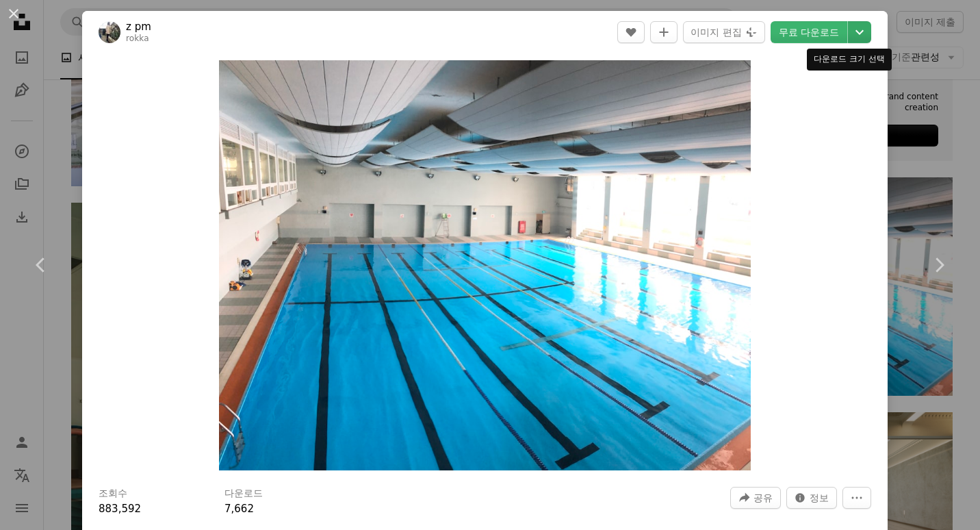 This screenshot has height=530, width=980. What do you see at coordinates (631, 33) in the screenshot?
I see `button: 좋아요` at bounding box center [631, 33].